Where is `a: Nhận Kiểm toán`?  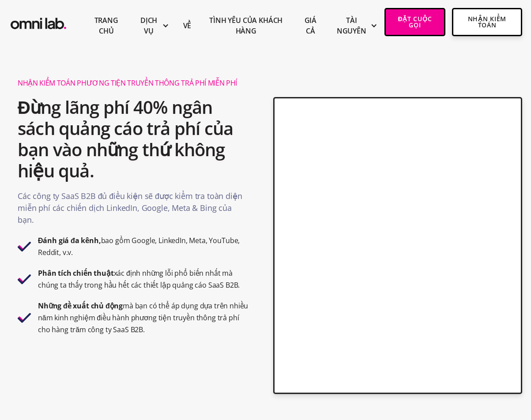
a: Nhận Kiểm toán is located at coordinates (487, 22).